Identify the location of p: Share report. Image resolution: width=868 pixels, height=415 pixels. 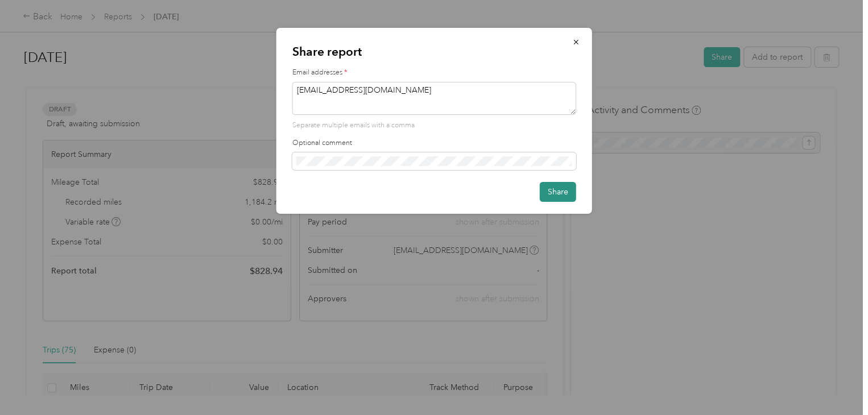
(434, 52).